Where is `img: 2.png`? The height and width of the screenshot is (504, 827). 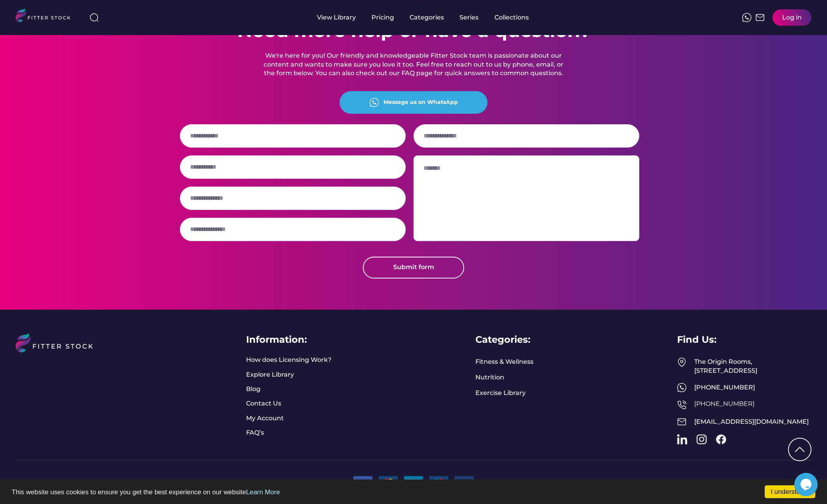 img: 2.png is located at coordinates (388, 481).